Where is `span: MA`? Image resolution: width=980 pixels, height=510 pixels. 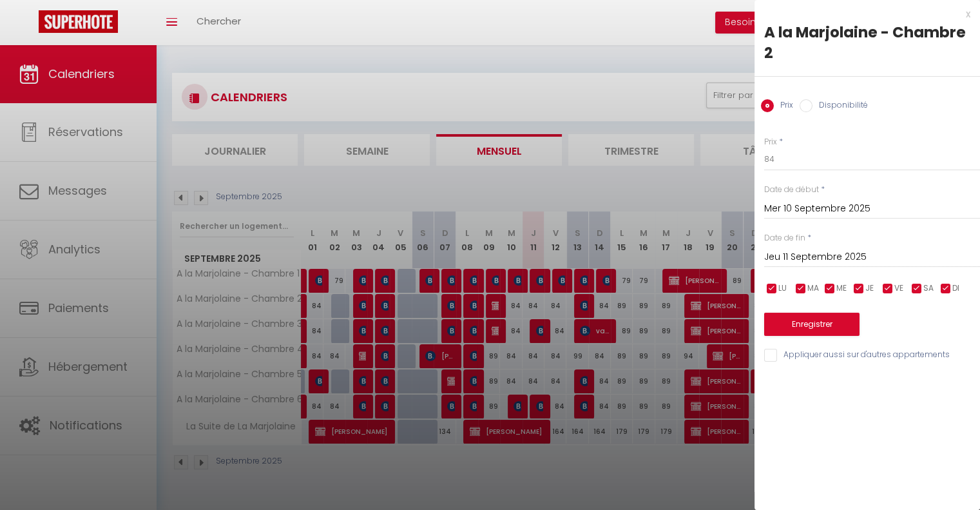 span: MA is located at coordinates (813, 288).